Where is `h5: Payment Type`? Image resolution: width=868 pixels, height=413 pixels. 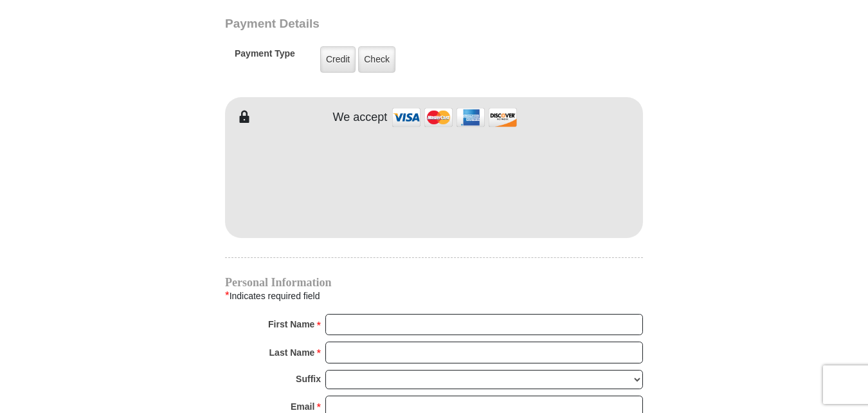 h5: Payment Type is located at coordinates (265, 57).